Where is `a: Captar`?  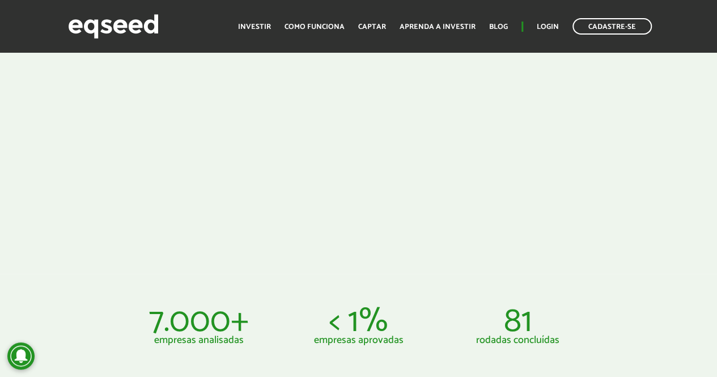 a: Captar is located at coordinates (372, 27).